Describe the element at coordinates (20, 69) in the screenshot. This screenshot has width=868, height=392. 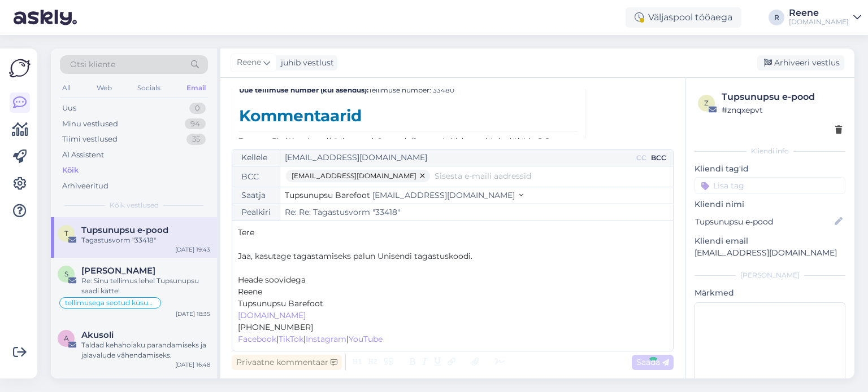
I see `img: Askly Logo` at that location.